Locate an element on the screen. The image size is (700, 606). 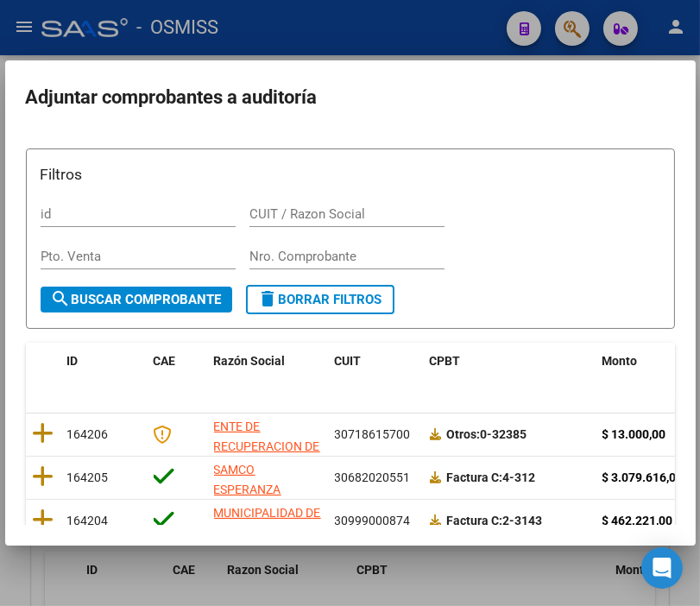
span: Buscar Comprobante is located at coordinates (136, 299).